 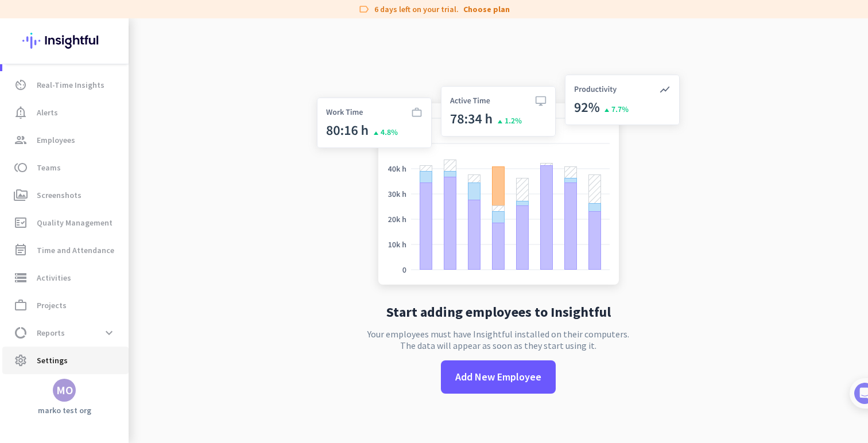 What do you see at coordinates (66, 140) in the screenshot?
I see `a: groupEmployees` at bounding box center [66, 140].